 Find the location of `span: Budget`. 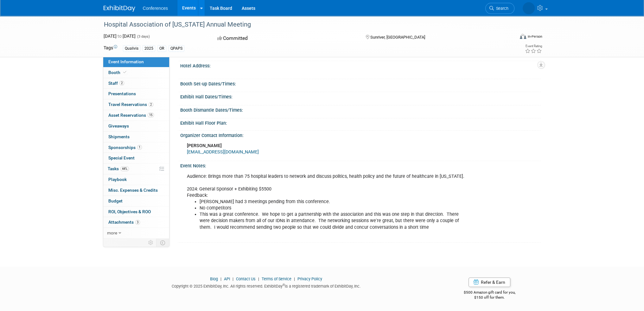

span: Budget is located at coordinates (115, 201).